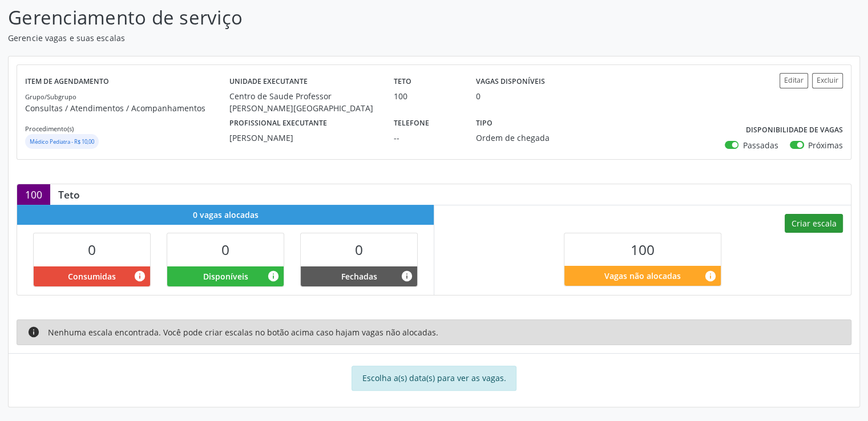 This screenshot has width=868, height=421. What do you see at coordinates (711, 277) in the screenshot?
I see `i: Quantidade de vagas restantes do teto de vagas` at bounding box center [711, 277].